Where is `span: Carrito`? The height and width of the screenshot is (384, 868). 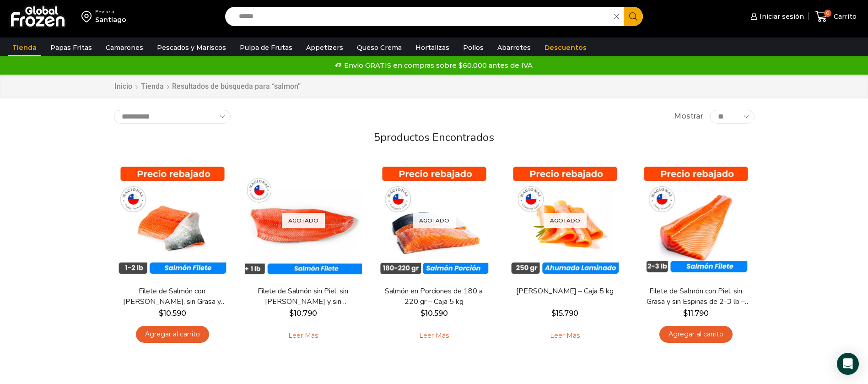 span: Carrito is located at coordinates (844, 16).